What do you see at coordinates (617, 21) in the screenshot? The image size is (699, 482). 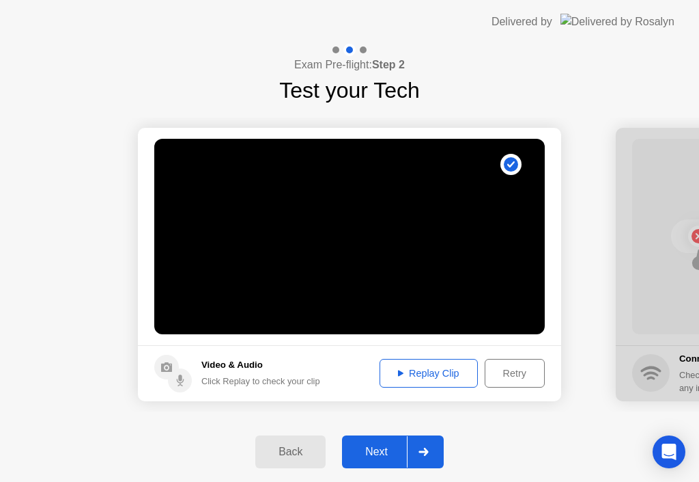 I see `img: Delivered by Rosalyn` at bounding box center [617, 21].